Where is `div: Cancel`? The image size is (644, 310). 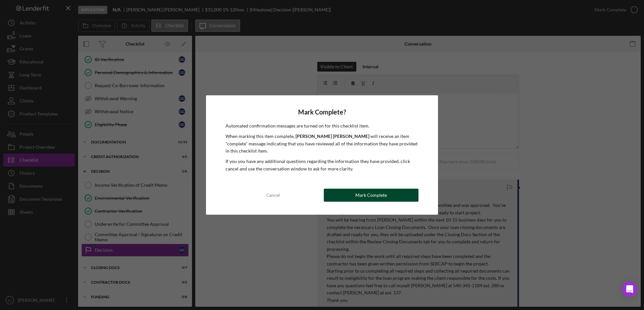 div: Cancel is located at coordinates (273, 195).